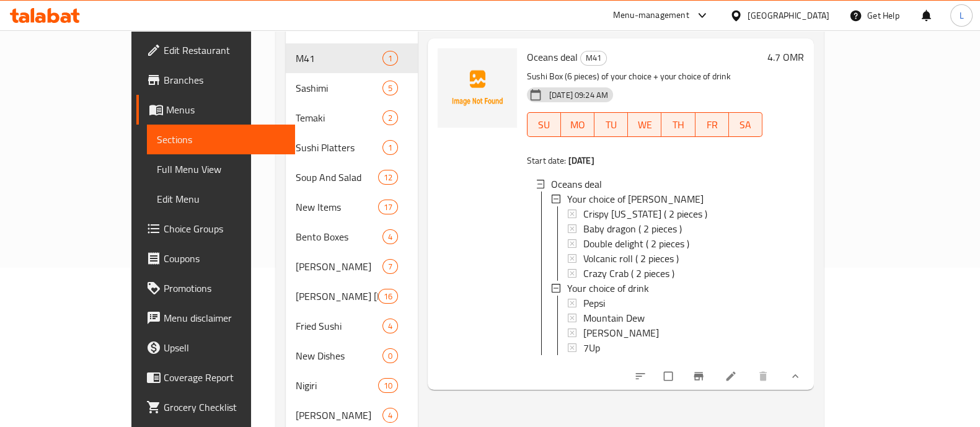 This screenshot has width=980, height=427. What do you see at coordinates (221, 139) in the screenshot?
I see `span: Sections` at bounding box center [221, 139].